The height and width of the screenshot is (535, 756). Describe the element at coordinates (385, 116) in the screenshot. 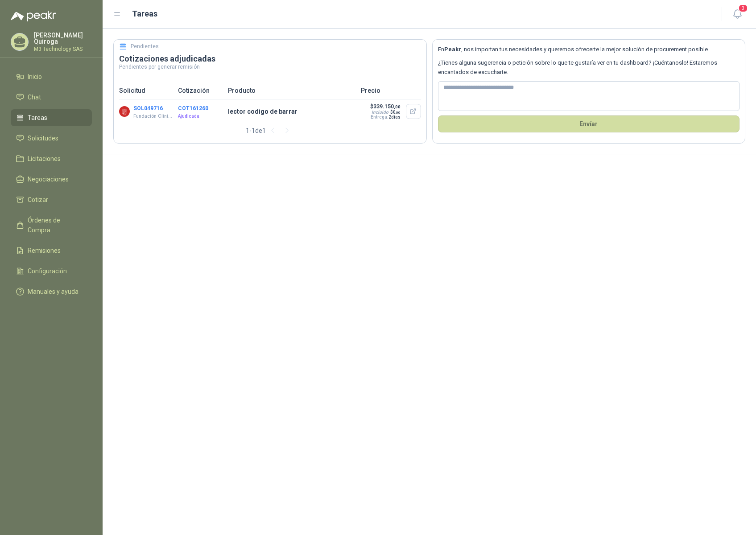

I see `p: Entrega:` at that location.